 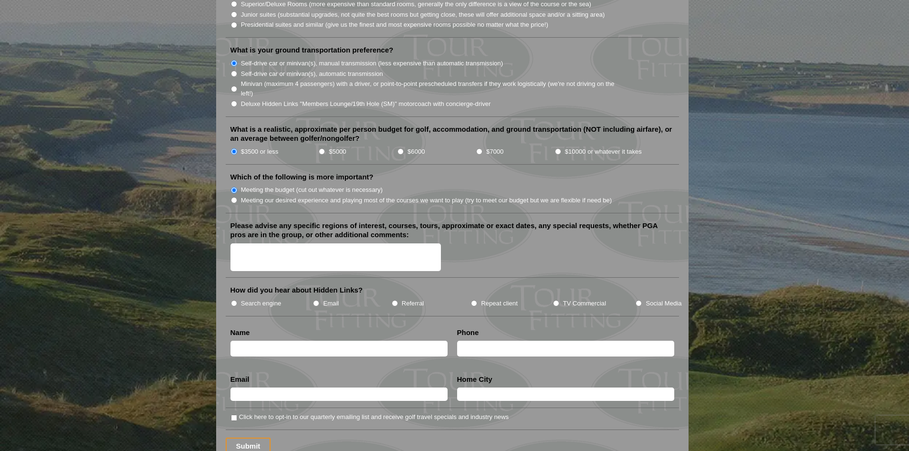 What do you see at coordinates (261, 304) in the screenshot?
I see `label: Search engine` at bounding box center [261, 304].